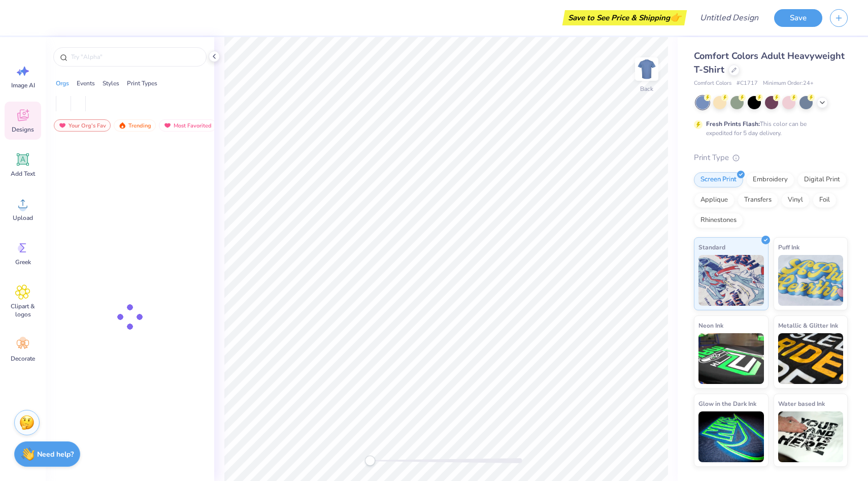 This screenshot has height=481, width=868. Describe the element at coordinates (135, 57) in the screenshot. I see `input: Try "Alpha"` at that location.